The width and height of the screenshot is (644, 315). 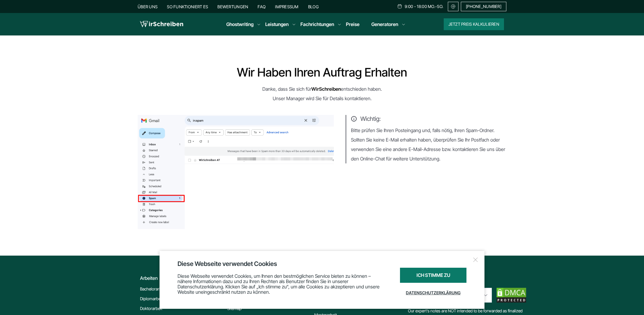 What do you see at coordinates (322, 89) in the screenshot?
I see `p: Danke, dass Sie sich für entschieden haben.` at bounding box center [322, 89].